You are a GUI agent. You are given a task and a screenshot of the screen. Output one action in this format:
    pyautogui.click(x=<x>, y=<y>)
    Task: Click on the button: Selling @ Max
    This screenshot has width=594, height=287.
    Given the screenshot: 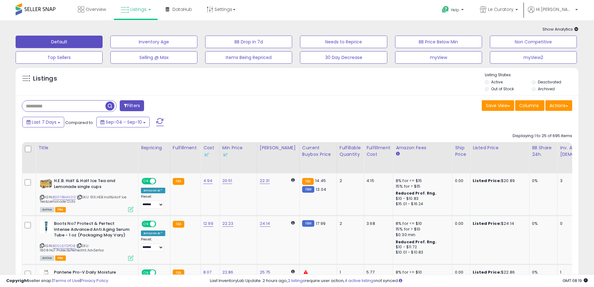 What is the action you would take?
    pyautogui.click(x=154, y=57)
    